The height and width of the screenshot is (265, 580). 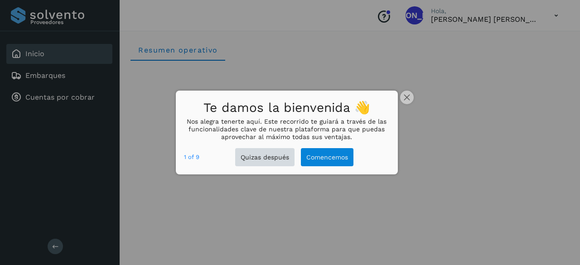 What do you see at coordinates (287, 108) in the screenshot?
I see `h1: Te damos la bienvenida 👋` at bounding box center [287, 108].